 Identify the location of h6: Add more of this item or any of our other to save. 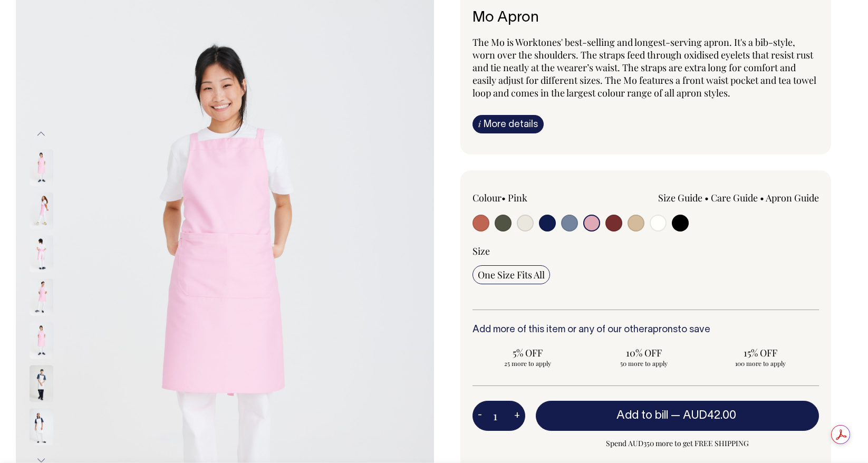
(645, 330).